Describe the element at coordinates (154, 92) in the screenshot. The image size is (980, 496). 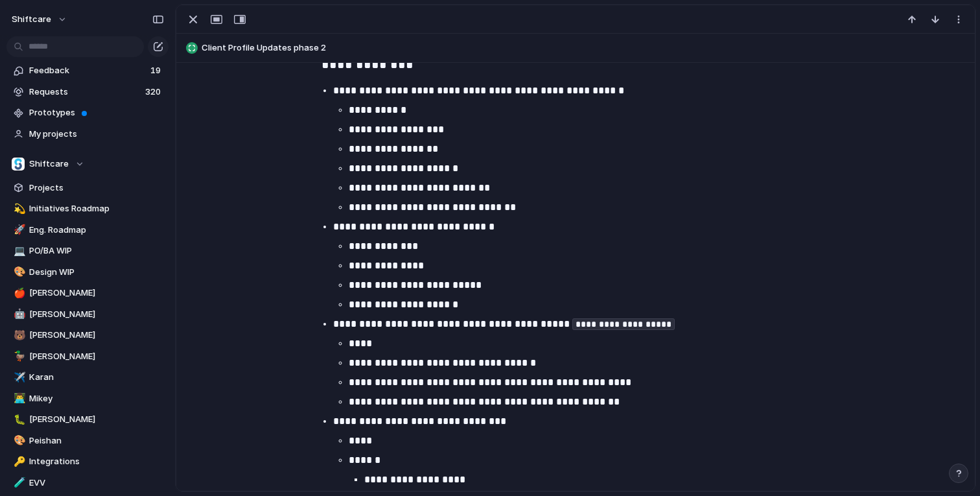
I see `span: 320` at that location.